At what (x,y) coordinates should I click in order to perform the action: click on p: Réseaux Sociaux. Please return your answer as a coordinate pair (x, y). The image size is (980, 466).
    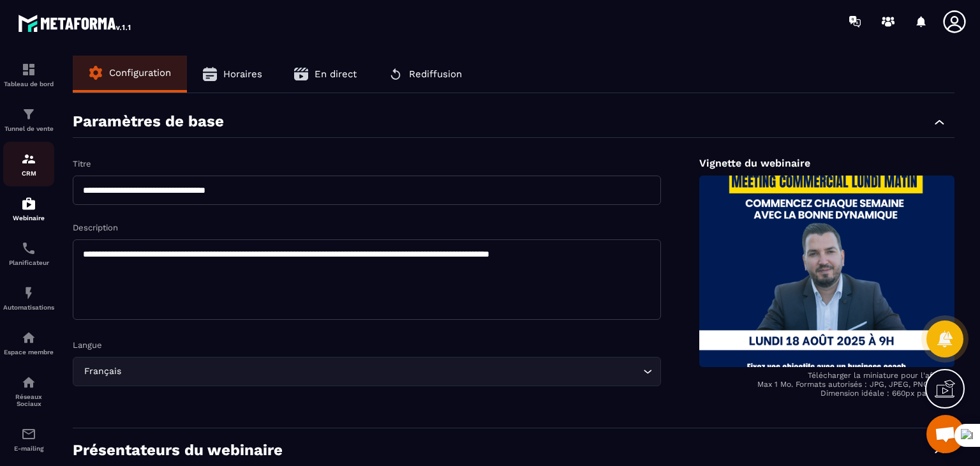
    Looking at the image, I should click on (29, 400).